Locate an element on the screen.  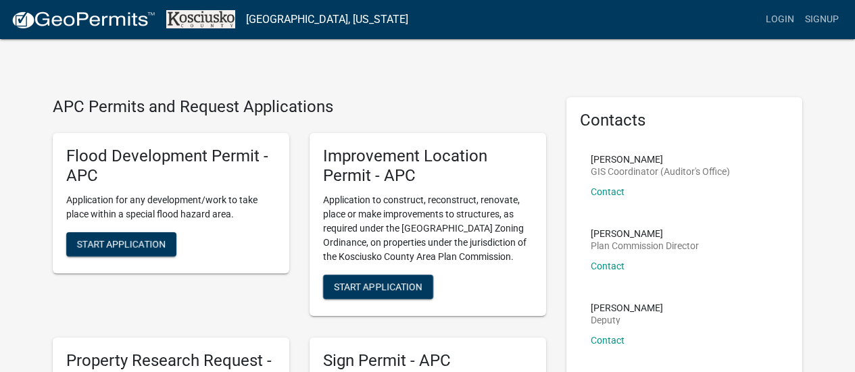
h5: Contacts is located at coordinates (684, 120).